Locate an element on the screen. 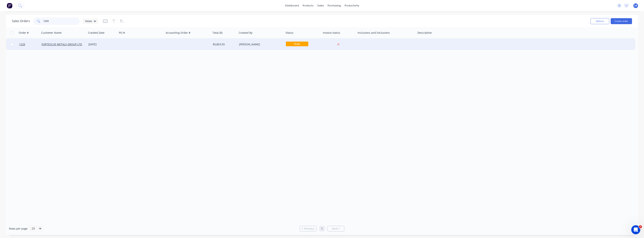  div: purchasing is located at coordinates (334, 6).